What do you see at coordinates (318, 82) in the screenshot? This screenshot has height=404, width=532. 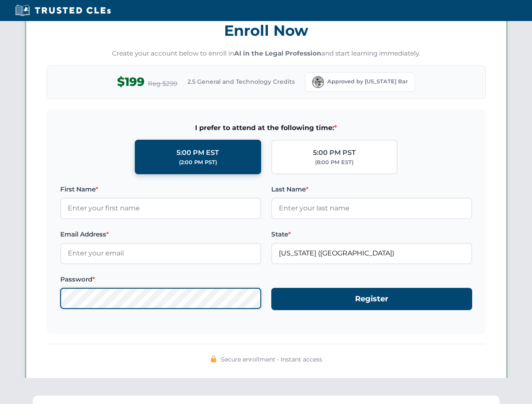 I see `img: Florida Bar` at bounding box center [318, 82].